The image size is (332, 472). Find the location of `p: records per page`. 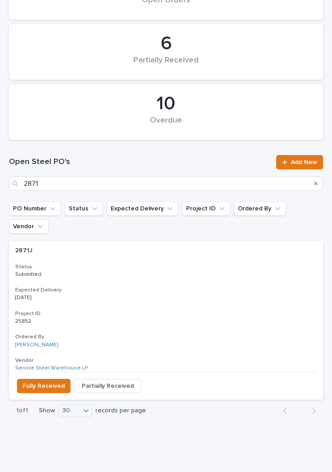

p: records per page is located at coordinates (120, 411).